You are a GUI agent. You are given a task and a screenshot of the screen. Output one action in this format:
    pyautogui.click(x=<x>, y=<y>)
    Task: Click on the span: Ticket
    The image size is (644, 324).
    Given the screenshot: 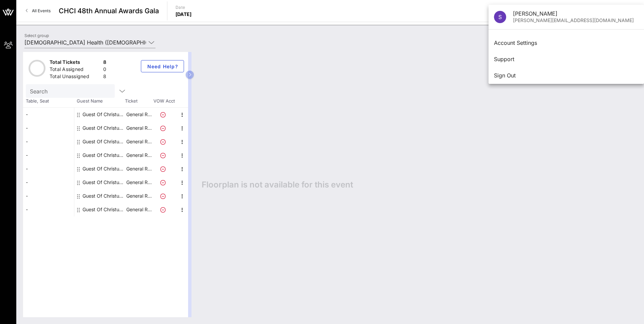 What is the action you would take?
    pyautogui.click(x=138, y=101)
    